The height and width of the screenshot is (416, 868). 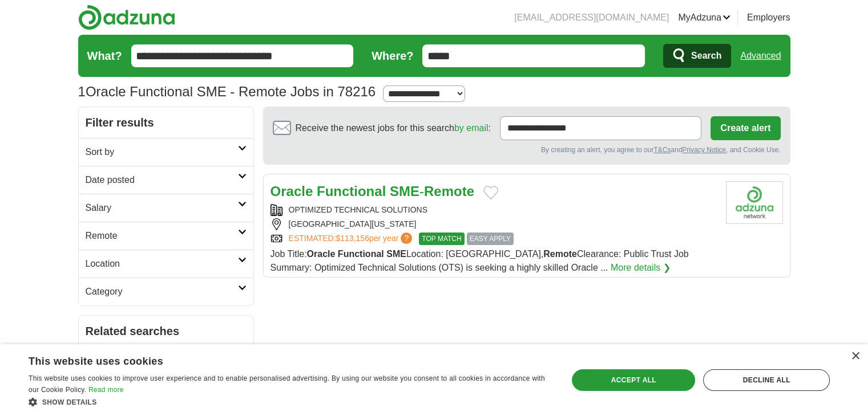 What do you see at coordinates (166, 179) in the screenshot?
I see `a: Date posted` at bounding box center [166, 179].